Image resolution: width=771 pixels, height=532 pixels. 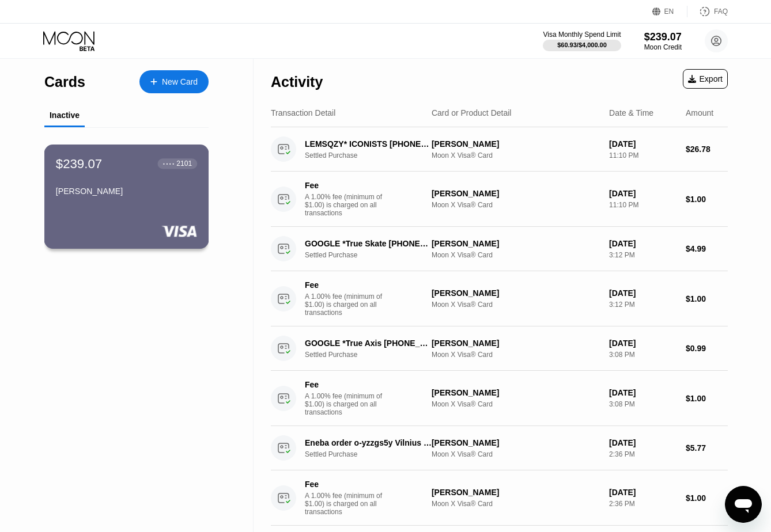 I want to click on div: Moon Credit, so click(x=662, y=47).